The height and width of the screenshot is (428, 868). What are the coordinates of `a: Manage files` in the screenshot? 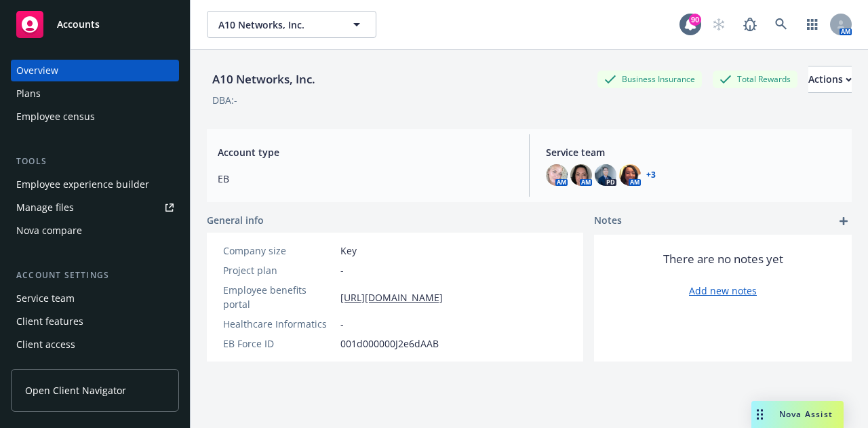 It's located at (95, 208).